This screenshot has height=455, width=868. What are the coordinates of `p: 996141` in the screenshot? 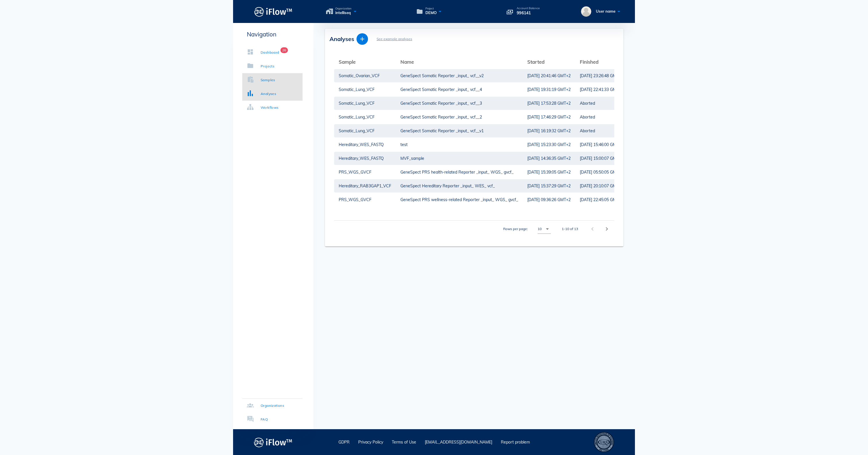 It's located at (528, 13).